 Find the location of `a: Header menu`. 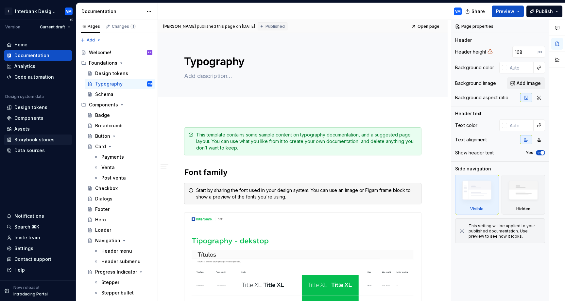

a: Header menu is located at coordinates (123, 251).